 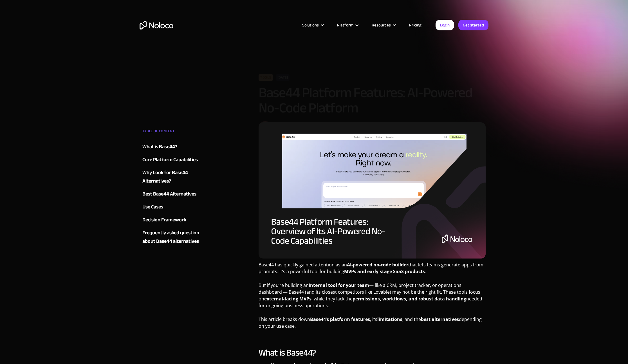 I want to click on strong: best alternatives, so click(x=440, y=319).